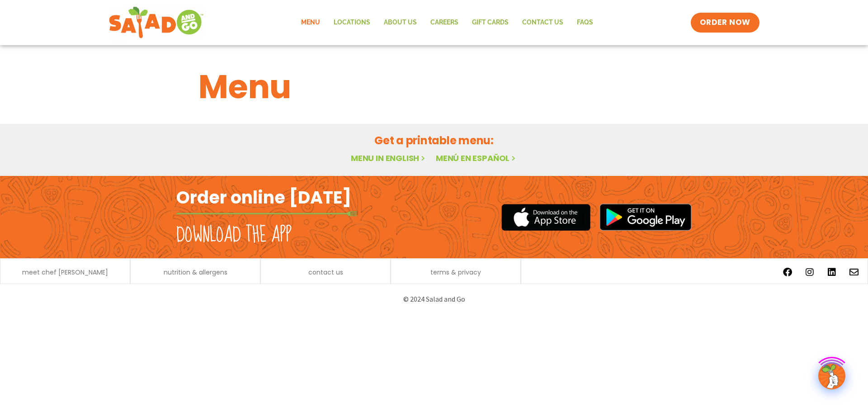  What do you see at coordinates (586, 23) in the screenshot?
I see `a: FAQs` at bounding box center [586, 23].